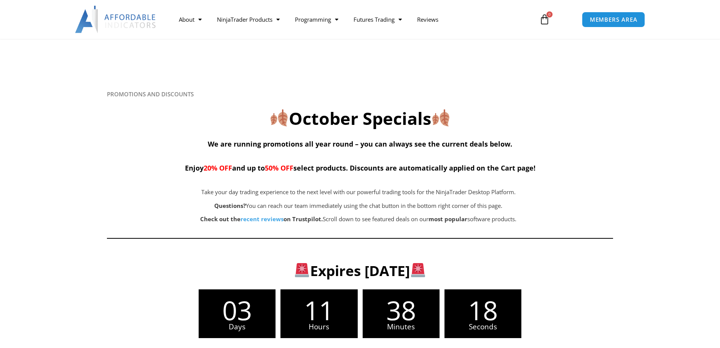  I want to click on span: Enjoy and up to select products. Discounts are automatically applied on the Cart page!, so click(360, 168).